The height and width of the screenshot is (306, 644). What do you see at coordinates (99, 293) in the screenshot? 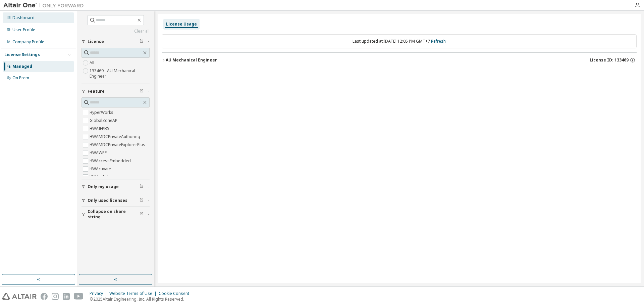
I see `div: Privacy` at bounding box center [99, 293].